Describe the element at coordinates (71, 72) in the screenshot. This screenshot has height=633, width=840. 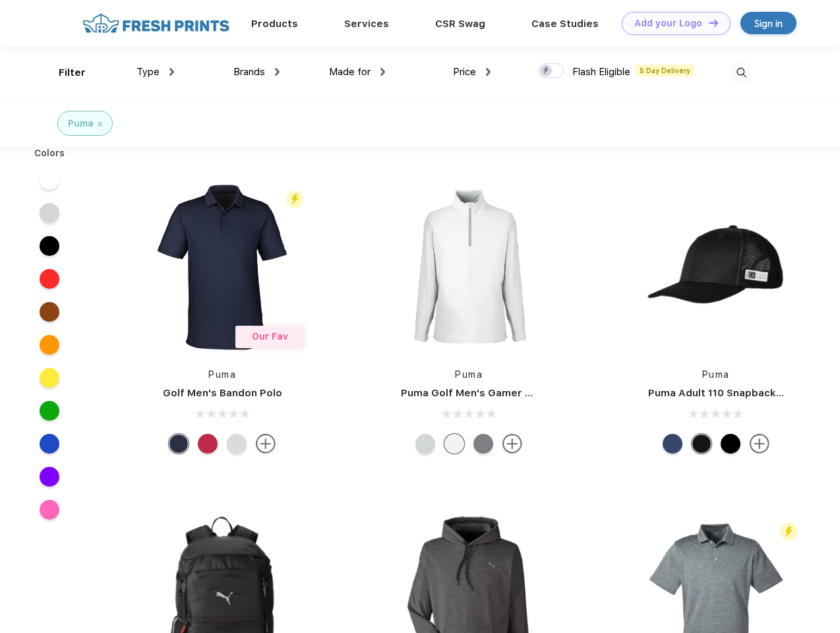
I see `div: Filter` at that location.